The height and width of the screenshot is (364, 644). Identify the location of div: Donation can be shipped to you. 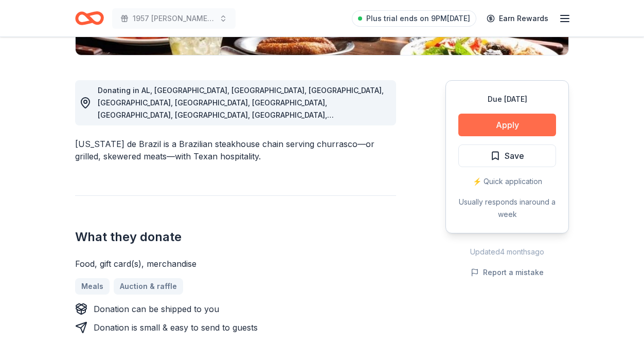
(156, 309).